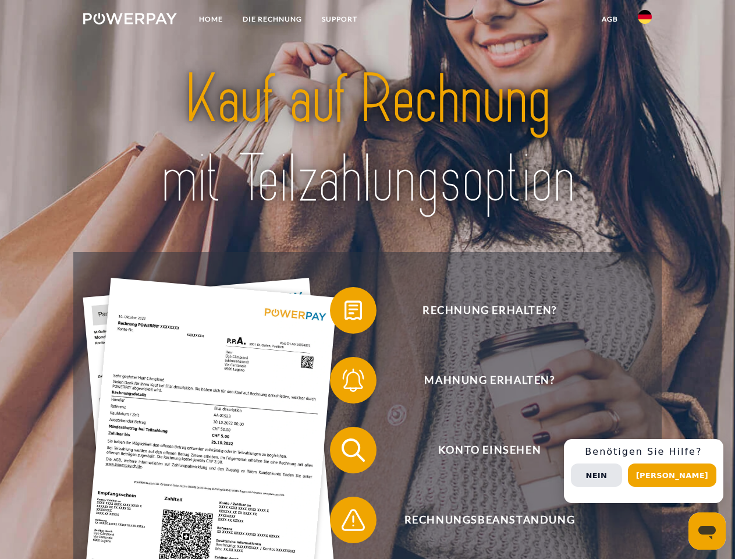 This screenshot has height=559, width=735. I want to click on button: Konto einsehen, so click(481, 450).